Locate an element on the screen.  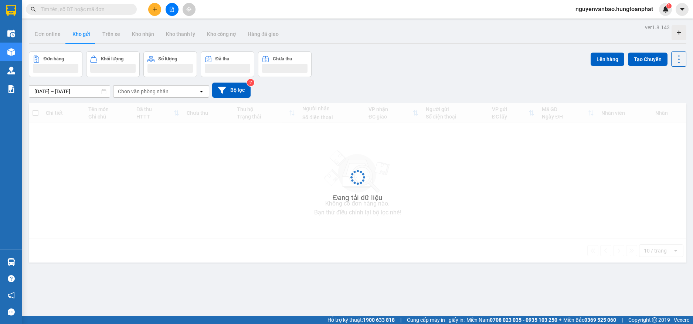
span: nguyenvanbao.hungtoanphat is located at coordinates (614, 9).